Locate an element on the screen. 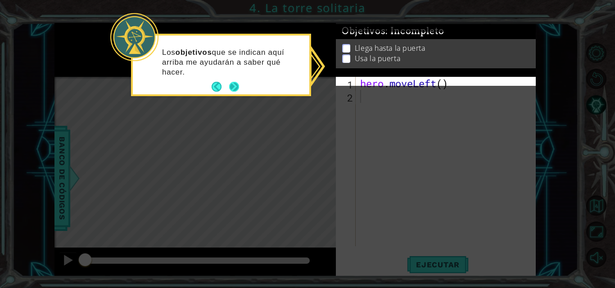 Image resolution: width=615 pixels, height=288 pixels. strong: objetivos is located at coordinates (193, 52).